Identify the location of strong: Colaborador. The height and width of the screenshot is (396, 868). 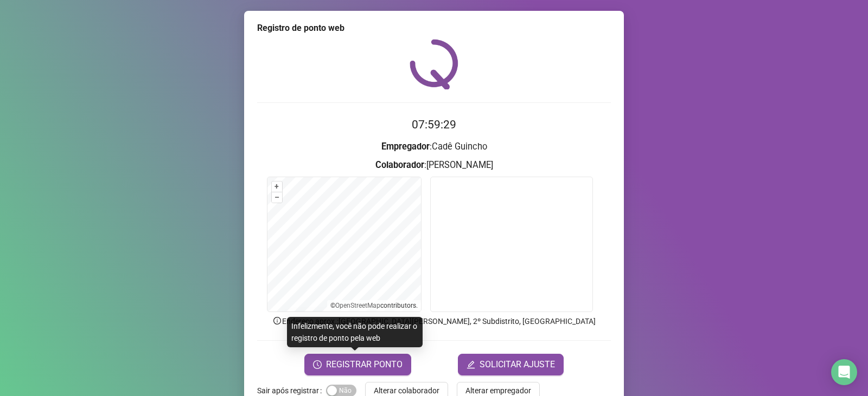
(399, 165).